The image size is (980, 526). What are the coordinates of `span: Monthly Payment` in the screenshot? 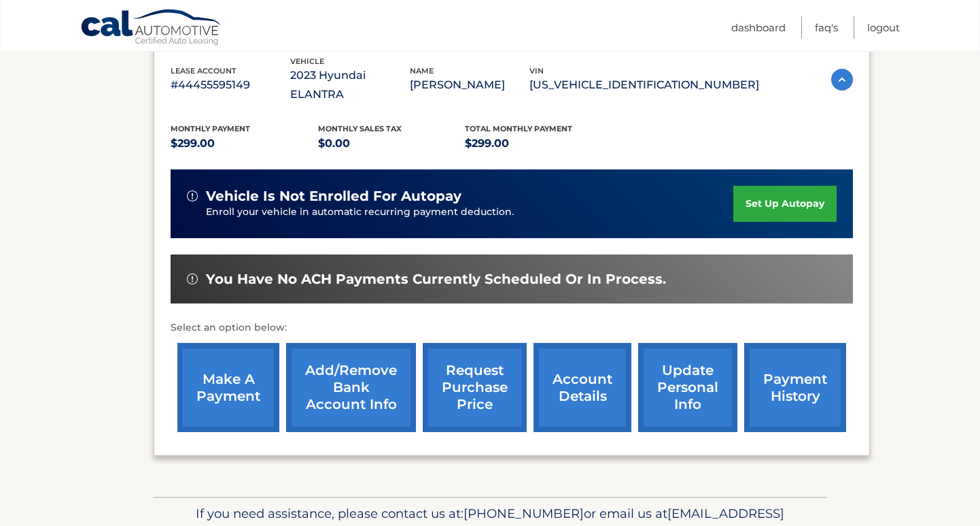 It's located at (210, 129).